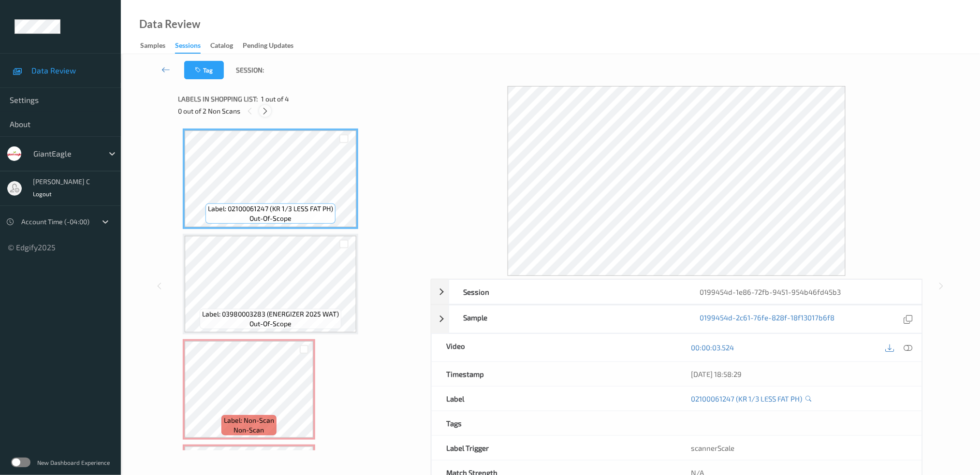 This screenshot has height=475, width=980. Describe the element at coordinates (153, 47) in the screenshot. I see `div: Samples` at that location.